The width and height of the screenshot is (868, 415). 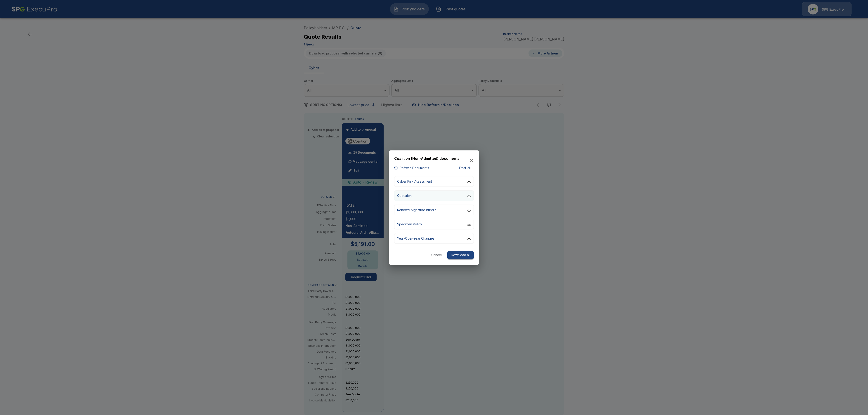 What do you see at coordinates (410, 224) in the screenshot?
I see `p: Specimen Policy` at bounding box center [410, 224].